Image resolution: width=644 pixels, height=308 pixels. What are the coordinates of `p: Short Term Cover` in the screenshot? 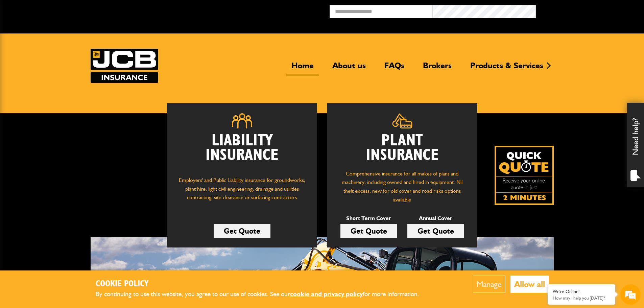 It's located at (369, 218).